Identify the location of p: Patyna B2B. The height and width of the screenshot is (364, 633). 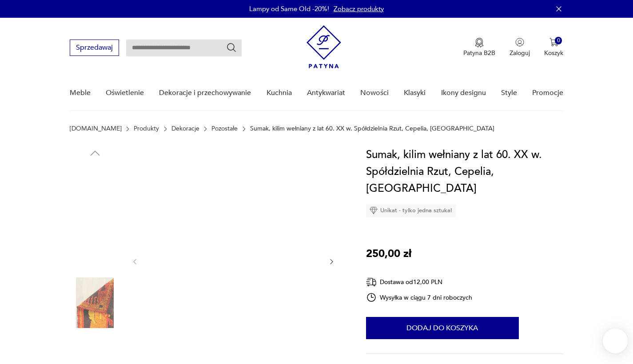
(480, 53).